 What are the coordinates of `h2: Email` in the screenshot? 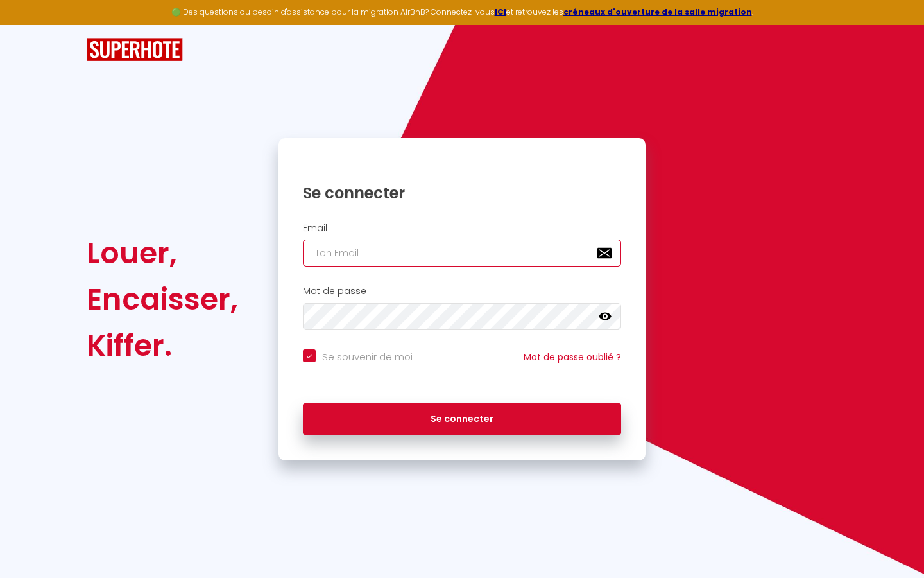 It's located at (462, 228).